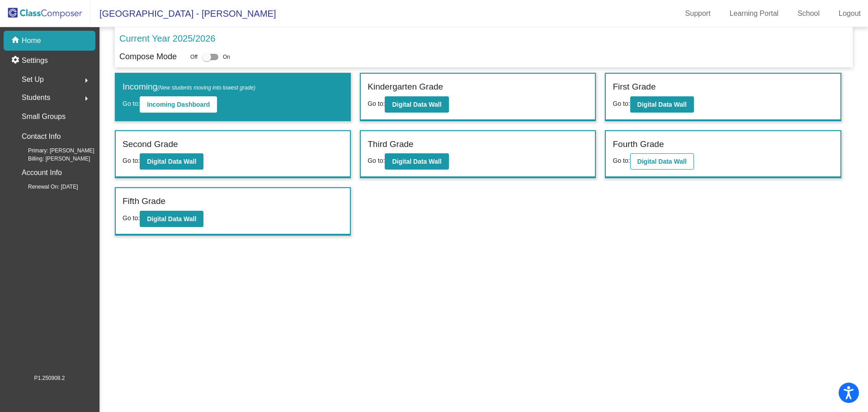 The height and width of the screenshot is (412, 868). What do you see at coordinates (808, 14) in the screenshot?
I see `a: School` at bounding box center [808, 14].